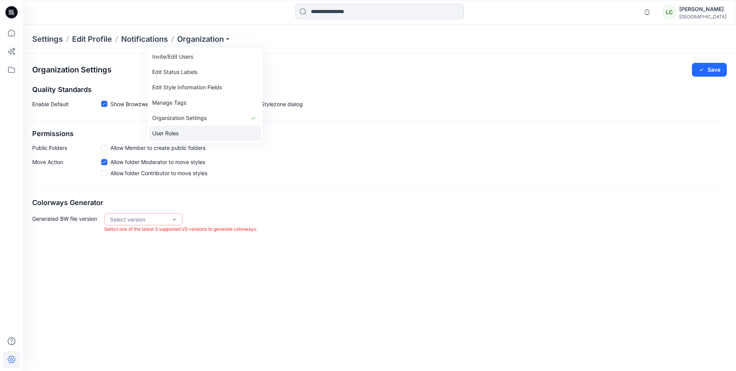  Describe the element at coordinates (139, 219) in the screenshot. I see `div: Select version` at that location.